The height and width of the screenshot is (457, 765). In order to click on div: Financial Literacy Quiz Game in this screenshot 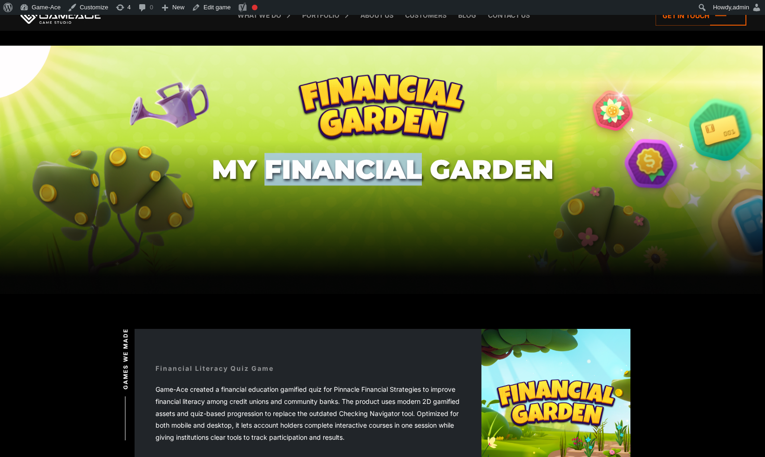, I will do `click(215, 368)`.